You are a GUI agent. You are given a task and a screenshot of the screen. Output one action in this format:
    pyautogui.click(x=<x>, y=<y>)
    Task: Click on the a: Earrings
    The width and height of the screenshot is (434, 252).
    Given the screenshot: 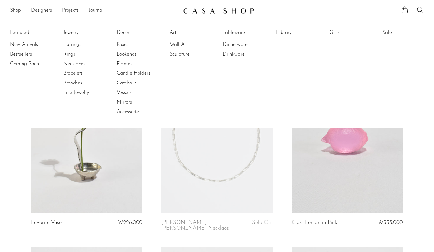 What is the action you would take?
    pyautogui.click(x=87, y=45)
    